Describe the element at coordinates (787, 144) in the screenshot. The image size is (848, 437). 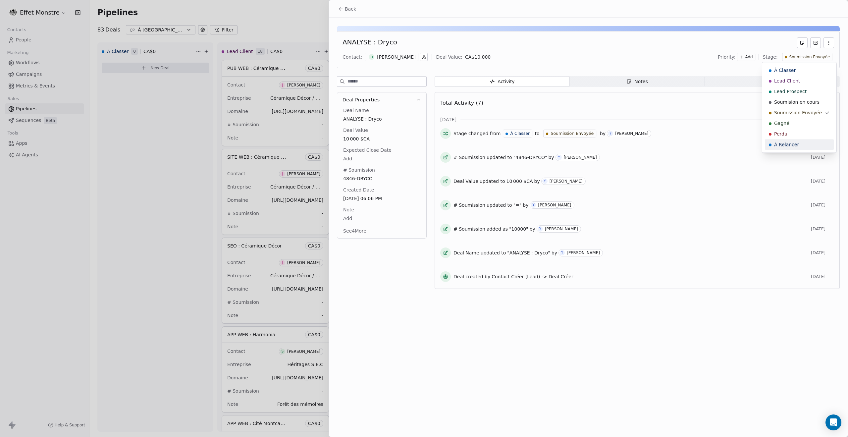
I see `span: À Relancer` at that location.